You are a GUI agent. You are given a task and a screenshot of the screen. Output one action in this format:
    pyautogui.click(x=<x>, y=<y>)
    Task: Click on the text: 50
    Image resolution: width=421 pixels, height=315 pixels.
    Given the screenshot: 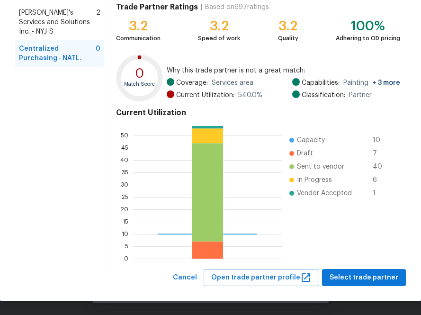 What is the action you would take?
    pyautogui.click(x=124, y=135)
    